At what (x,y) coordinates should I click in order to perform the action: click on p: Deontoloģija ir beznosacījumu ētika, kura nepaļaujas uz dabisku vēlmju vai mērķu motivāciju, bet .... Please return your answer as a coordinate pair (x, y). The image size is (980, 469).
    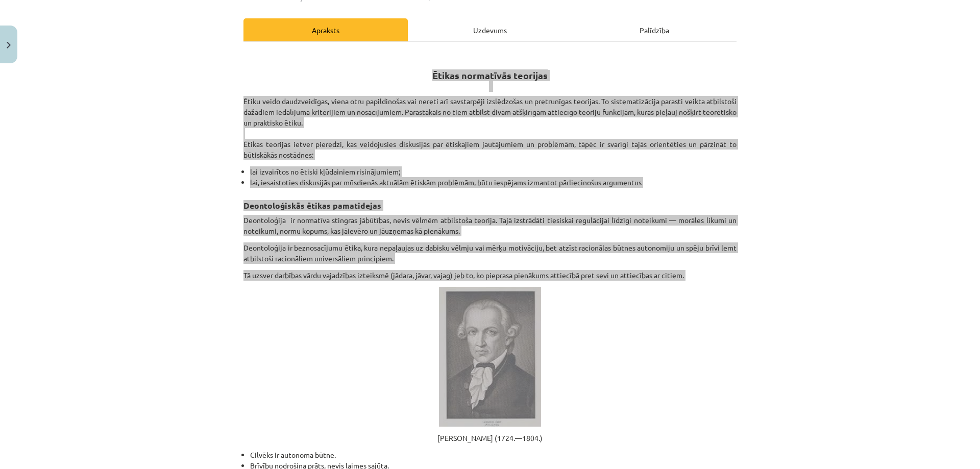
    Looking at the image, I should click on (490, 253).